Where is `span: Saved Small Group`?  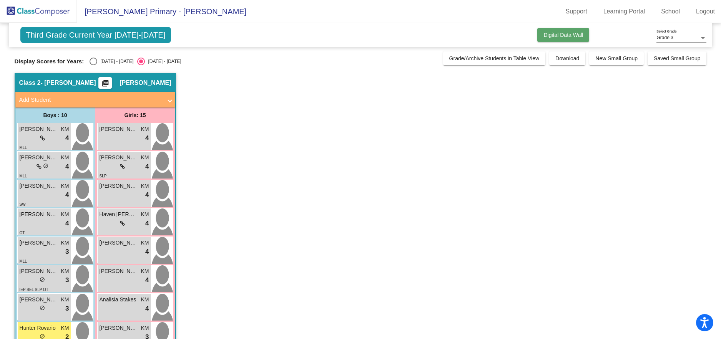
span: Saved Small Group is located at coordinates (677, 58).